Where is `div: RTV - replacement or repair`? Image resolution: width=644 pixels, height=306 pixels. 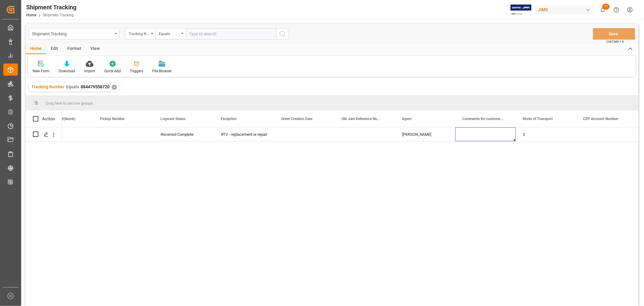
div: RTV - replacement or repair is located at coordinates (244, 134).